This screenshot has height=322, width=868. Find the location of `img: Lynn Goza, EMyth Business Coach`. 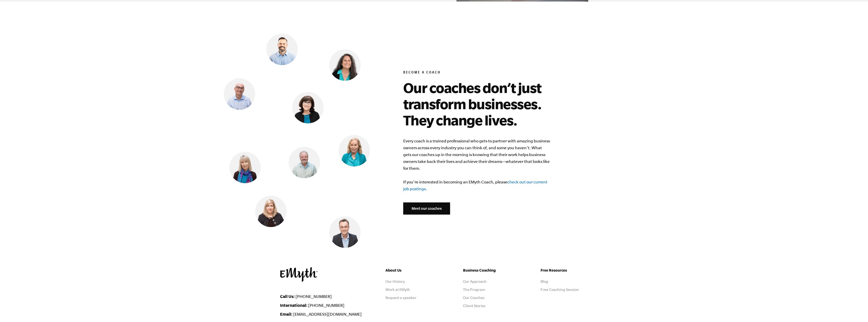

img: Lynn Goza, EMyth Business Coach is located at coordinates (354, 151).